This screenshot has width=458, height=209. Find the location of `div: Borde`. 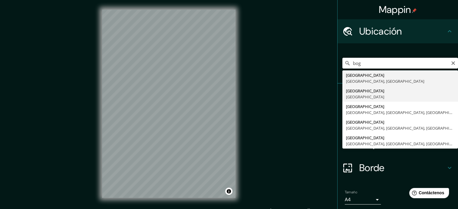

div: Borde is located at coordinates (398, 168).